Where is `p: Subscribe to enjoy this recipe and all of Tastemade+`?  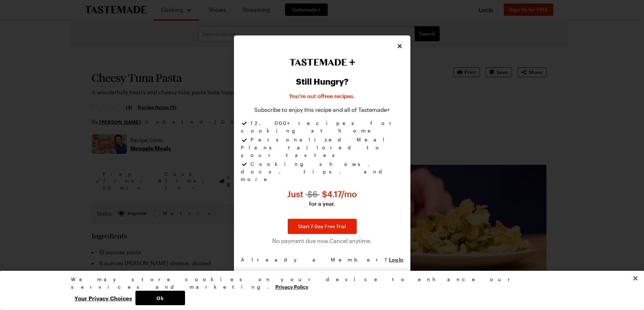 p: Subscribe to enjoy this recipe and all of Tastemade+ is located at coordinates (322, 110).